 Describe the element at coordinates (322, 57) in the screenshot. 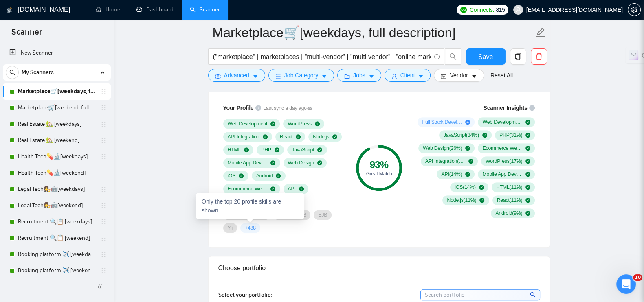

I see `input: Search Freelance Jobs...` at that location.